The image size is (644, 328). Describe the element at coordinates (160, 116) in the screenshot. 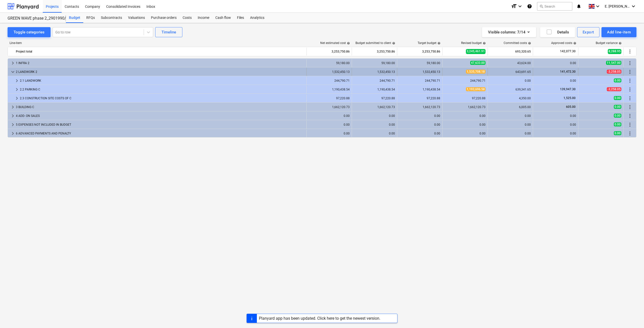

I see `div: 4 ADD- ON SALES` at that location.